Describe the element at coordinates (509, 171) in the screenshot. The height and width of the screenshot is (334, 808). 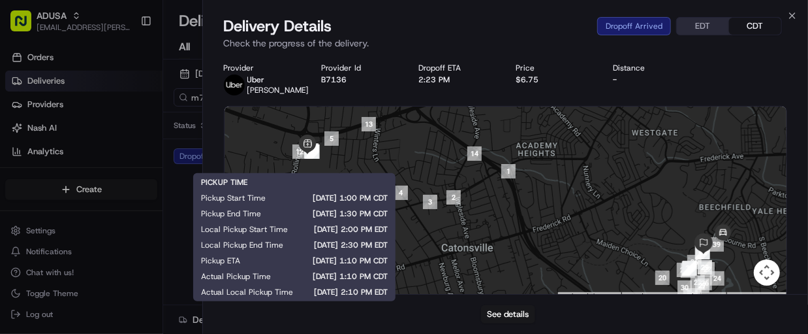
I see `div: 1` at that location.